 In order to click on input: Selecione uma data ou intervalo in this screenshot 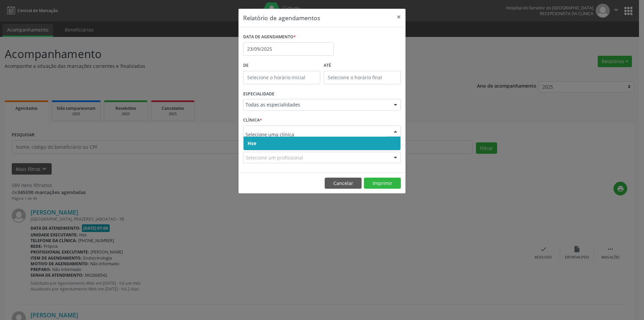, I will do `click(288, 49)`.